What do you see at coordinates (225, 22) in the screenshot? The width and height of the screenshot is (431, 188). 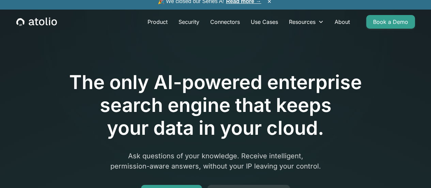 I see `a: Connectors` at bounding box center [225, 22].